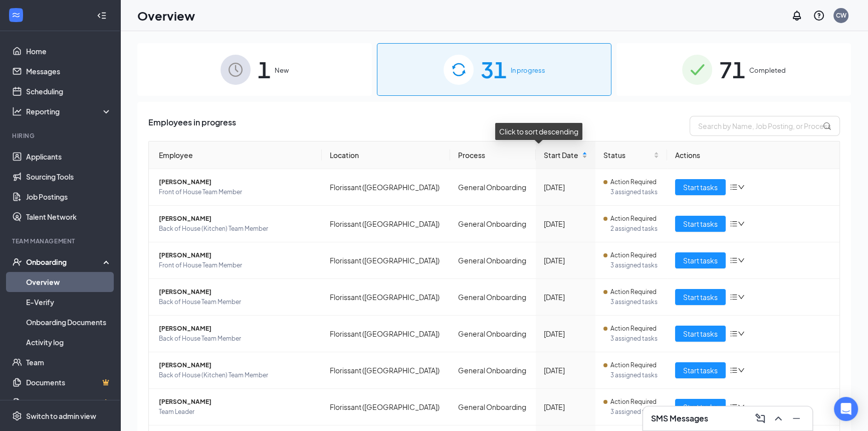 The width and height of the screenshot is (868, 431). I want to click on input: Search by Name, Job Posting, or Process, so click(765, 126).